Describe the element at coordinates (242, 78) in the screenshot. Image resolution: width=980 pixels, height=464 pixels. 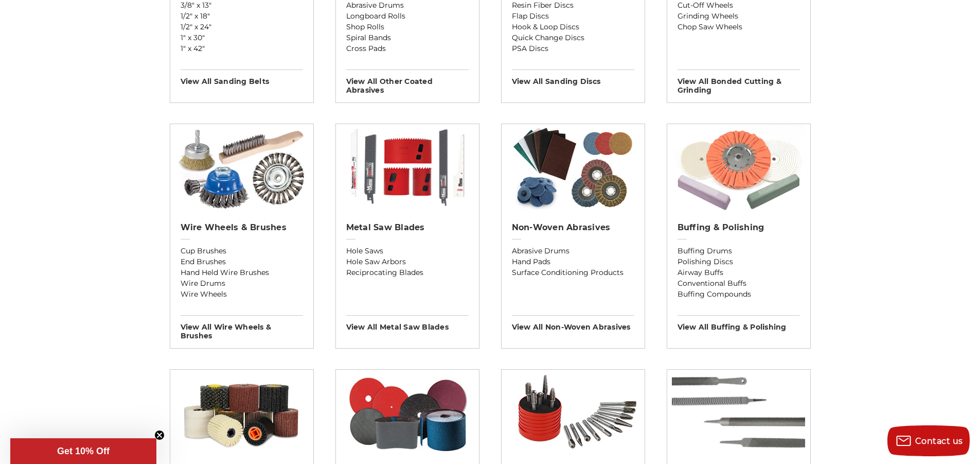
I see `h3: View All sanding belts` at that location.